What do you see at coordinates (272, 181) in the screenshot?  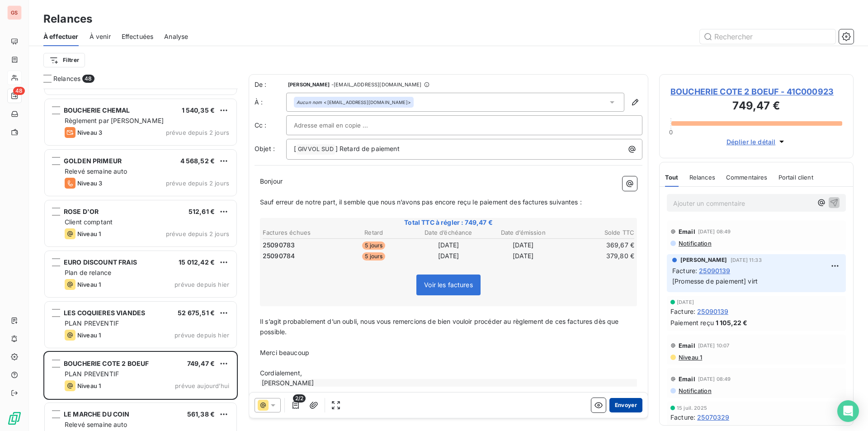 I see `span: Bonjour` at bounding box center [272, 181].